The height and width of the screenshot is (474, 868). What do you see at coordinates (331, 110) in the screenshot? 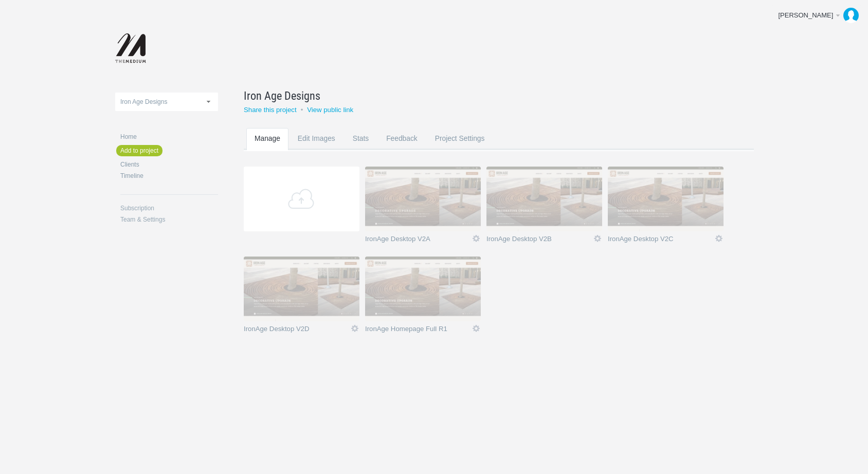
I see `a: View public link` at bounding box center [331, 110].